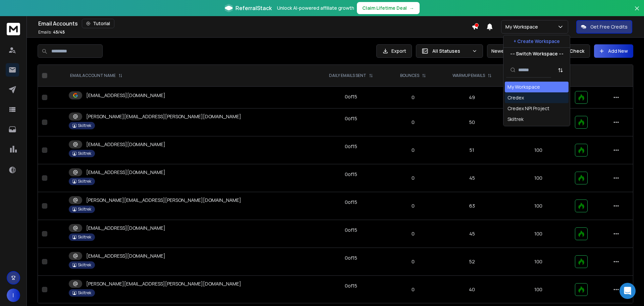  Describe the element at coordinates (388, 8) in the screenshot. I see `button: Claim Lifetime Deal→` at that location.